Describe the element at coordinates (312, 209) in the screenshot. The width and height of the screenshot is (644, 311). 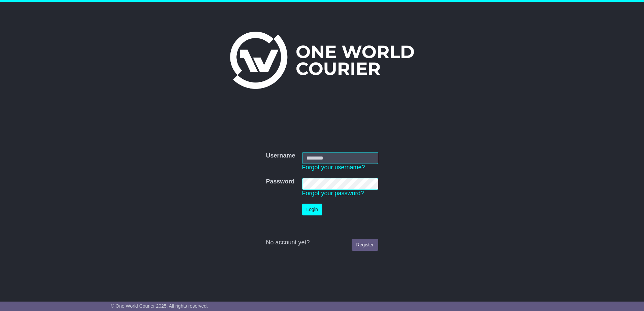
I see `button: Login` at that location.